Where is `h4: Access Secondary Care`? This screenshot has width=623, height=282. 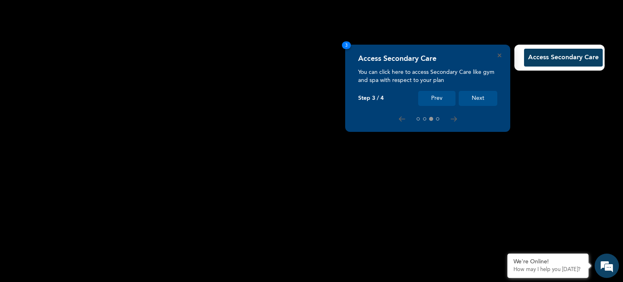
h4: Access Secondary Care is located at coordinates (397, 59).